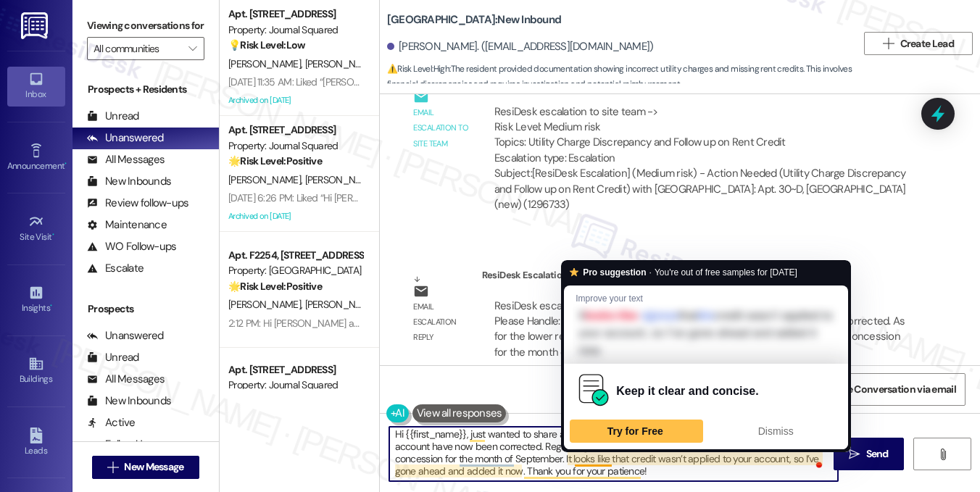 This screenshot has width=980, height=492. I want to click on button: New Message, so click(146, 467).